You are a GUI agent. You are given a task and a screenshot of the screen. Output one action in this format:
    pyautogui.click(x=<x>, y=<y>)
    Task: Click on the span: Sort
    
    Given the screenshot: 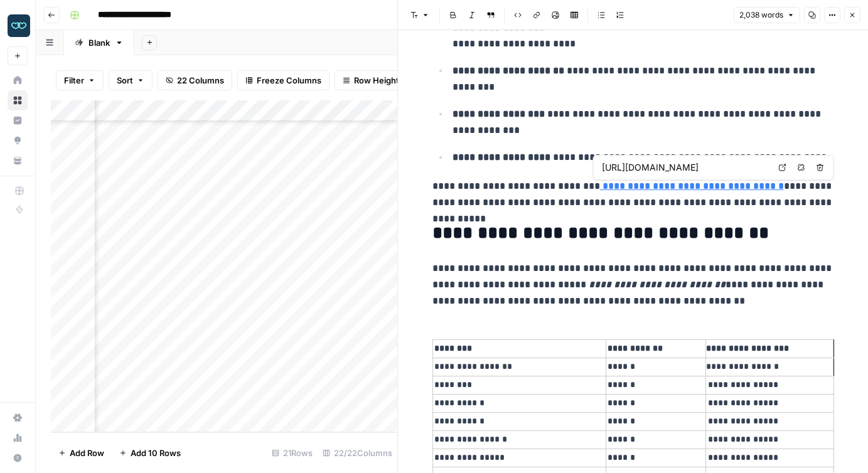 What is the action you would take?
    pyautogui.click(x=125, y=81)
    